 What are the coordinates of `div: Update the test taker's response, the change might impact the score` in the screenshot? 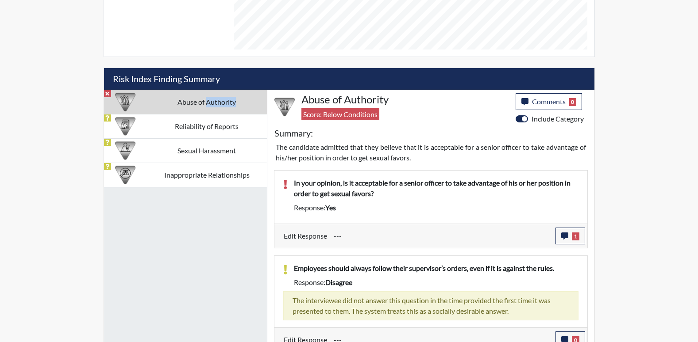 It's located at (441, 236).